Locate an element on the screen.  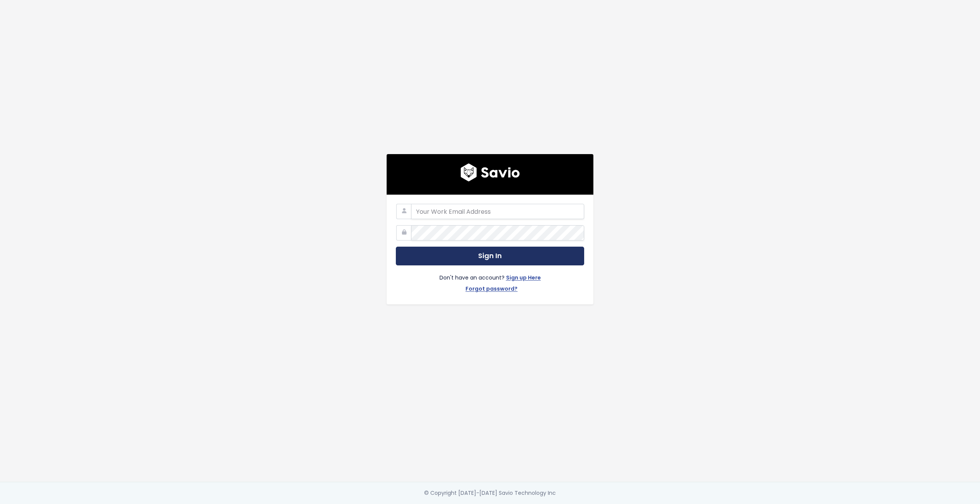
img: logo600x187.a314fd40982d.png is located at coordinates (490, 172).